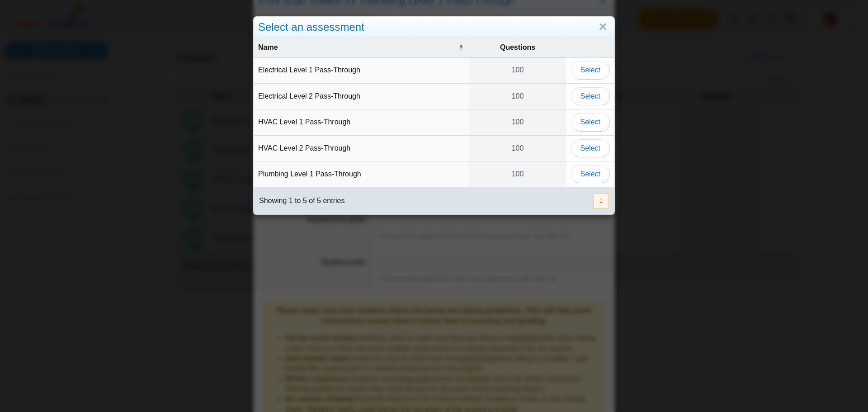  Describe the element at coordinates (361, 122) in the screenshot. I see `td: HVAC Level 1 Pass-Through` at that location.